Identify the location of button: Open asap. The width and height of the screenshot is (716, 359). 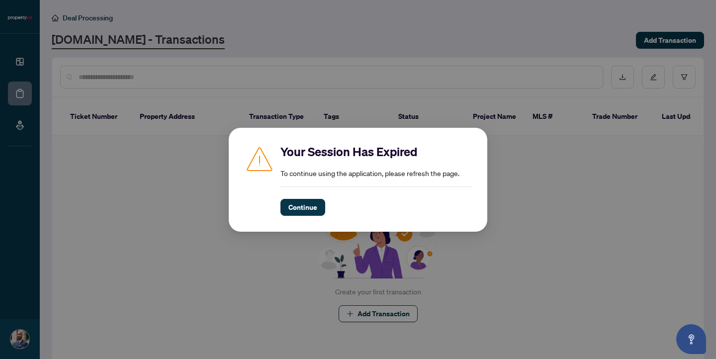
(691, 339).